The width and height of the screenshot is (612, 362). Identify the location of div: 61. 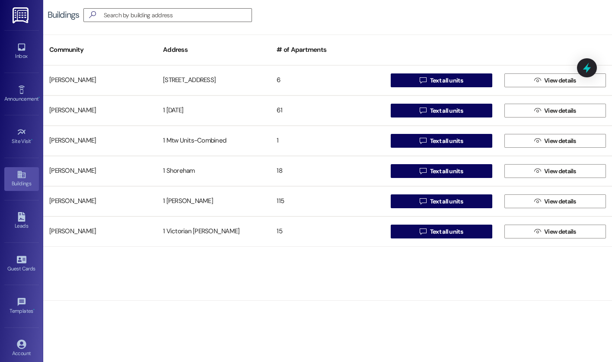
(327, 111).